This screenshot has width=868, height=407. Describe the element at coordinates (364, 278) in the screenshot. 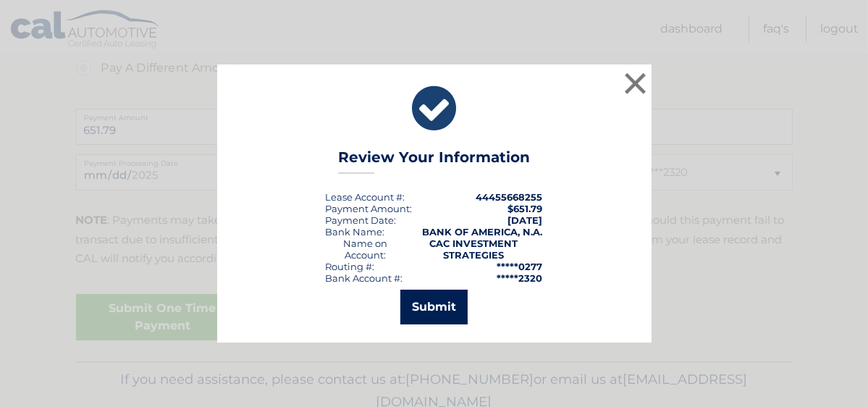

I see `div: Bank Account #:` at that location.